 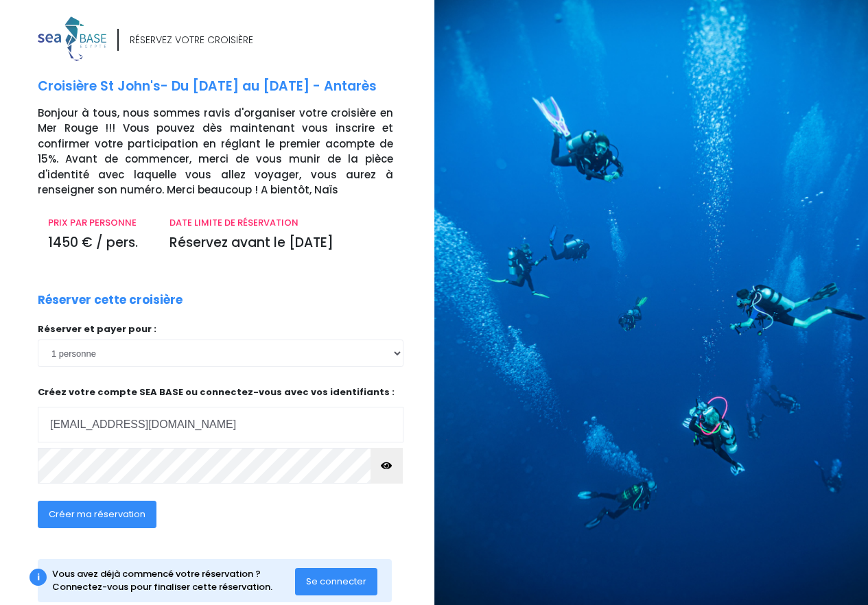 I want to click on div: i, so click(x=38, y=577).